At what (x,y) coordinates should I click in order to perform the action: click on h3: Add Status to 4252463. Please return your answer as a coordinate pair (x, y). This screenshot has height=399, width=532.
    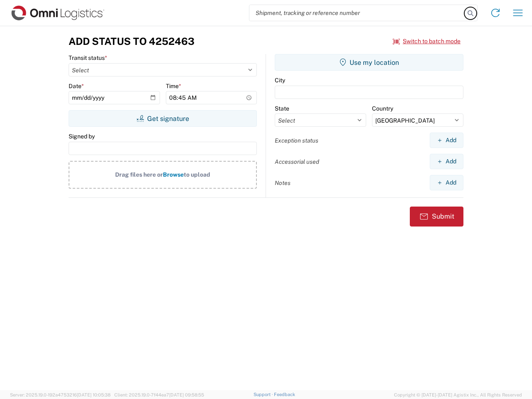
    Looking at the image, I should click on (131, 41).